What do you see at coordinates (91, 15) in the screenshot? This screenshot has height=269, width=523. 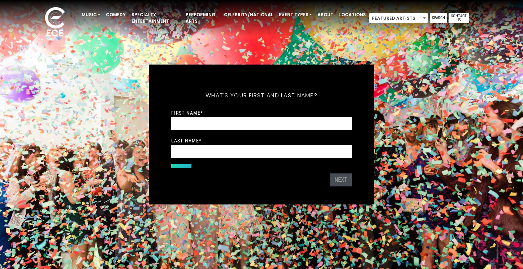 I see `a: Music` at bounding box center [91, 15].